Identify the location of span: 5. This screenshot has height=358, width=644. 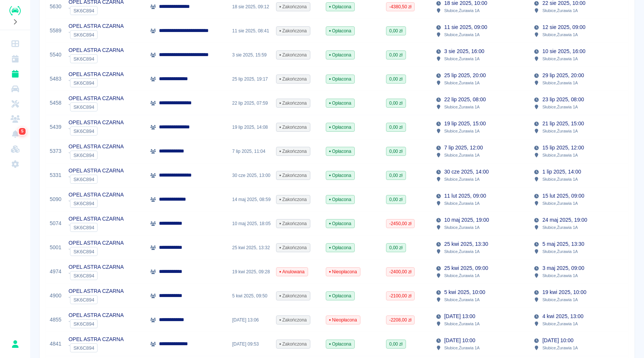
(22, 131).